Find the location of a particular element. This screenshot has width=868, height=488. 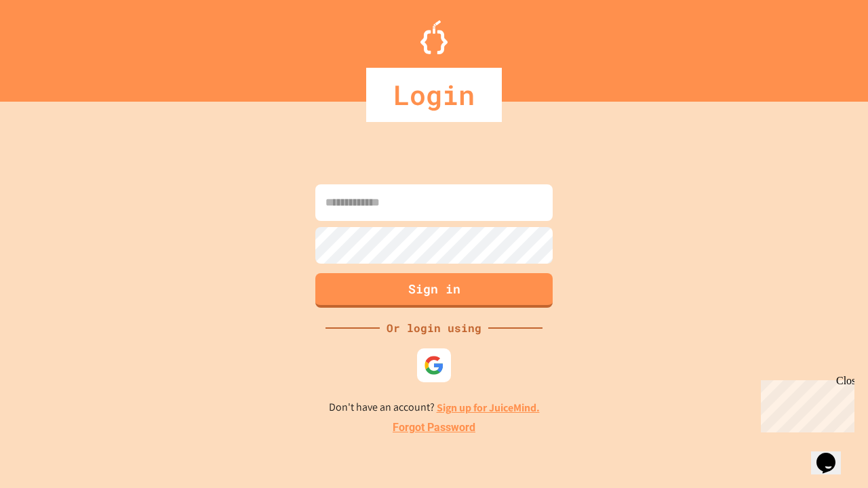

button: Sign in is located at coordinates (434, 290).